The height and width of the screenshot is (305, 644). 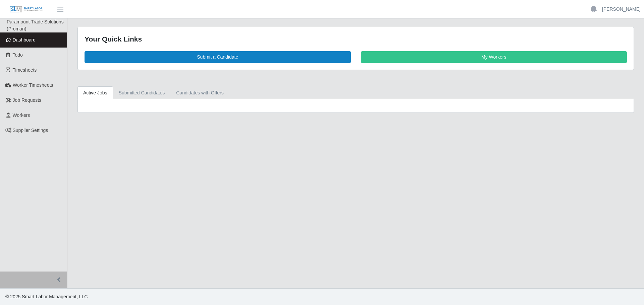 I want to click on span: Timesheets, so click(x=25, y=70).